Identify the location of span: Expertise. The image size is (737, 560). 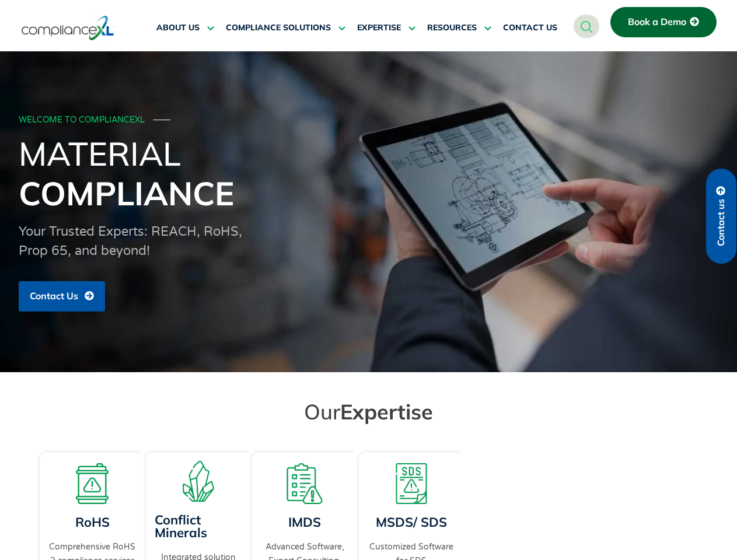
(386, 411).